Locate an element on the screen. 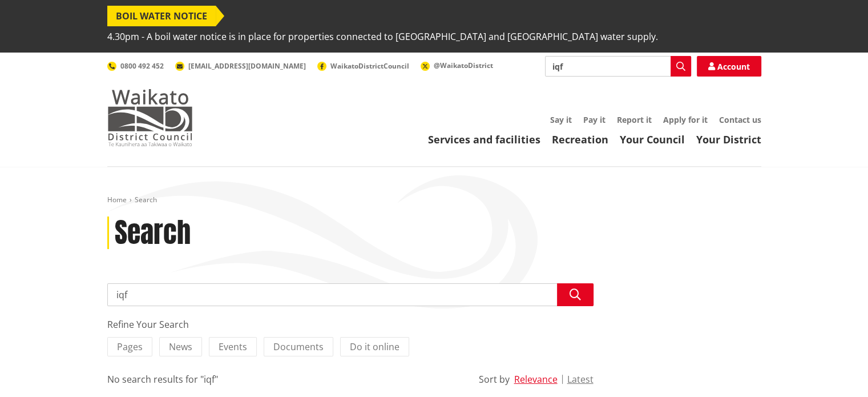  a: WaikatoDistrictCouncil is located at coordinates (363, 66).